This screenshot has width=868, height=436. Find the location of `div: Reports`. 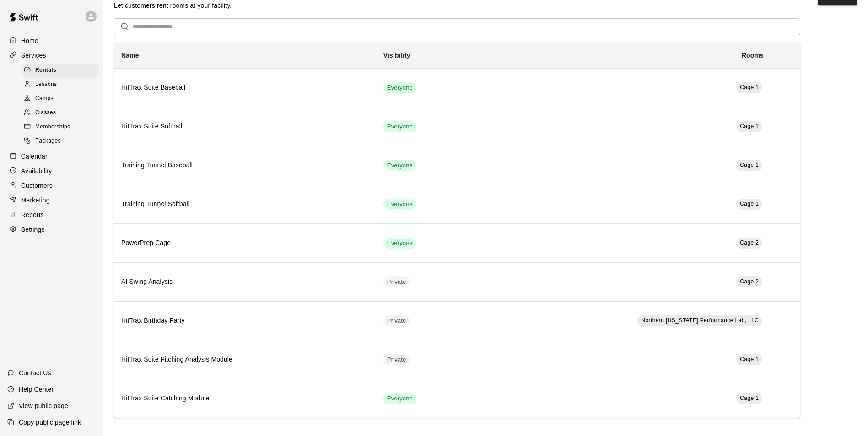

div: Reports is located at coordinates (51, 215).